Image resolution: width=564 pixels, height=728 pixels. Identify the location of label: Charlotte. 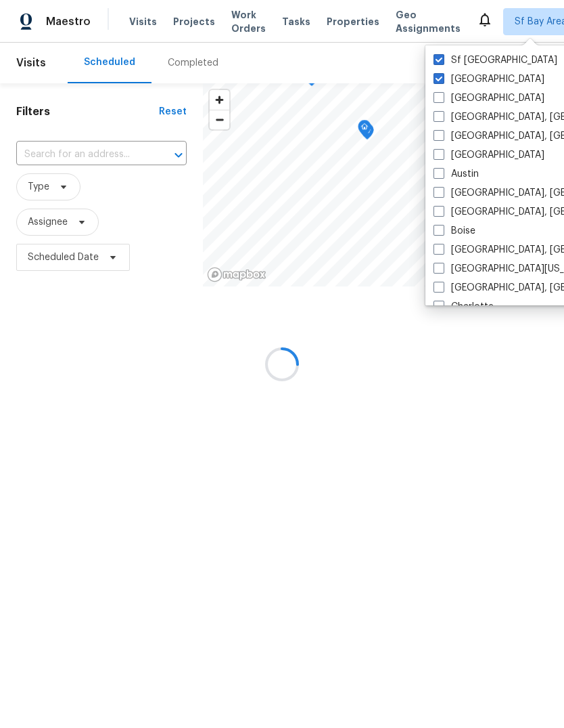
(463, 307).